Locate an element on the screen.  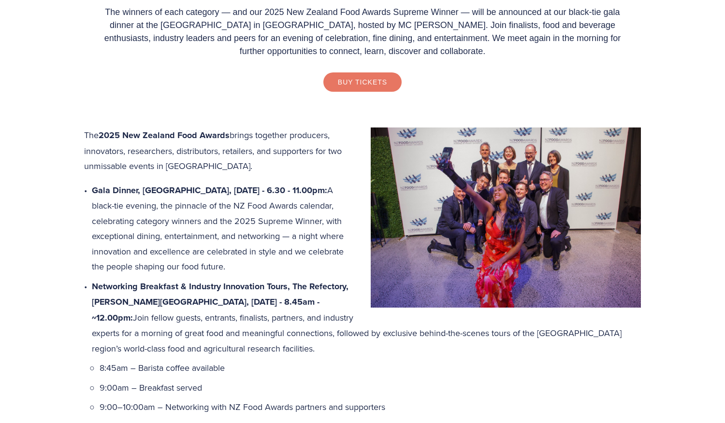
p: A black-tie evening, the pinnacle of the NZ Food Awards calendar, celebrating category winners an... is located at coordinates (366, 229).